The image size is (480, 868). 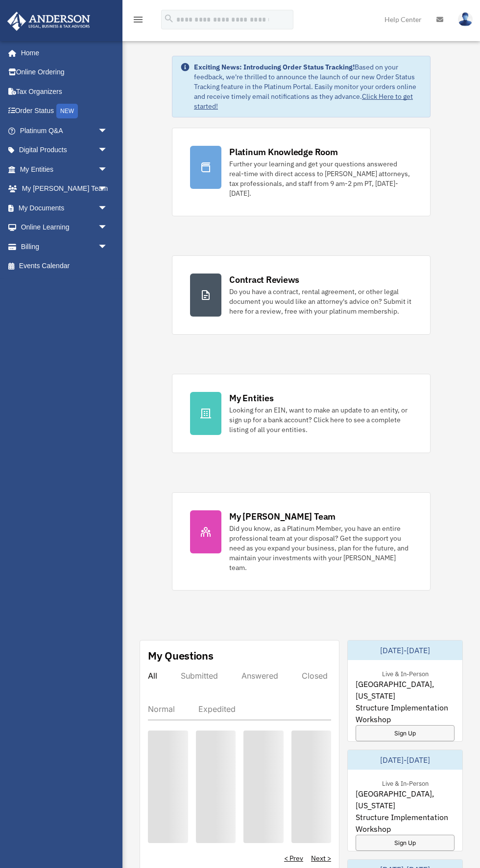 I want to click on a: Online Ordering, so click(x=64, y=73).